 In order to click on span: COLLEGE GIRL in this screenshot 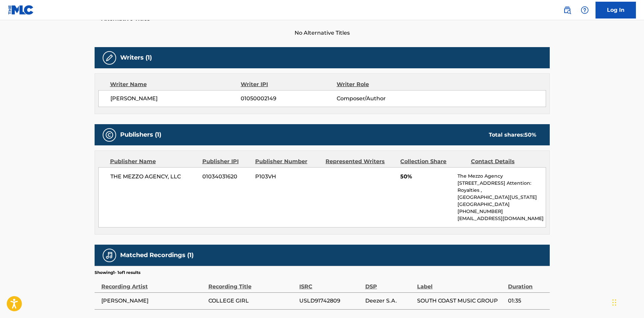, I will do `click(252, 300)`.